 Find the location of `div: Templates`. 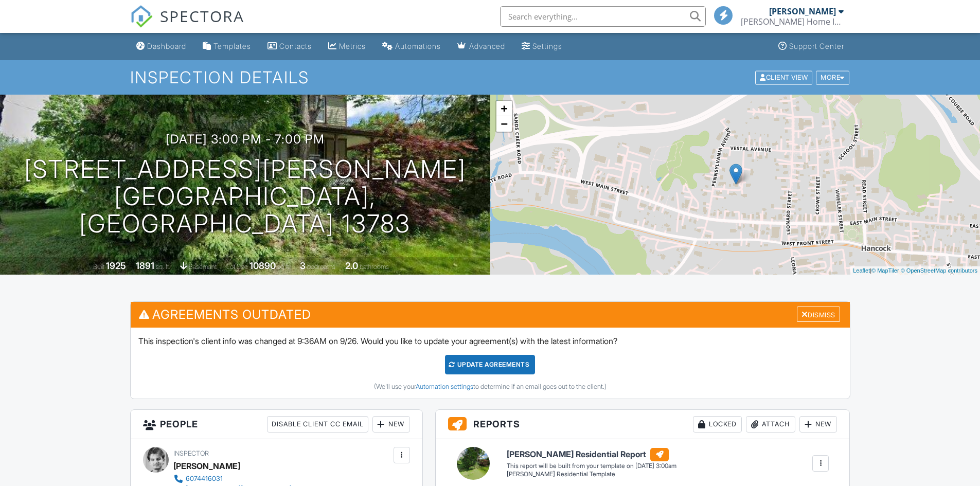

div: Templates is located at coordinates (232, 46).